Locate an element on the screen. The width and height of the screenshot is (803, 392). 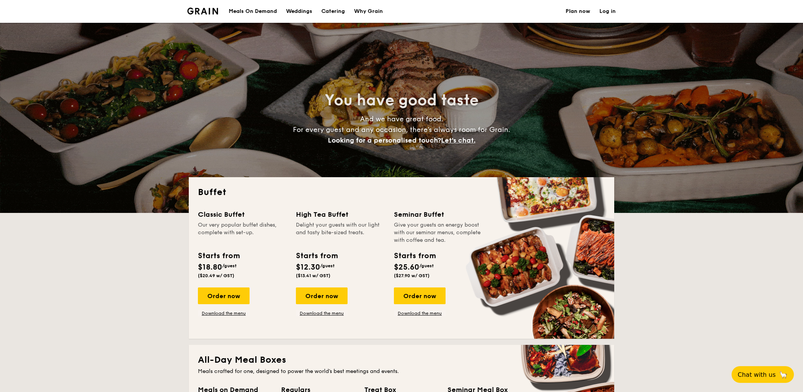
span: $25.60 is located at coordinates (407, 267).